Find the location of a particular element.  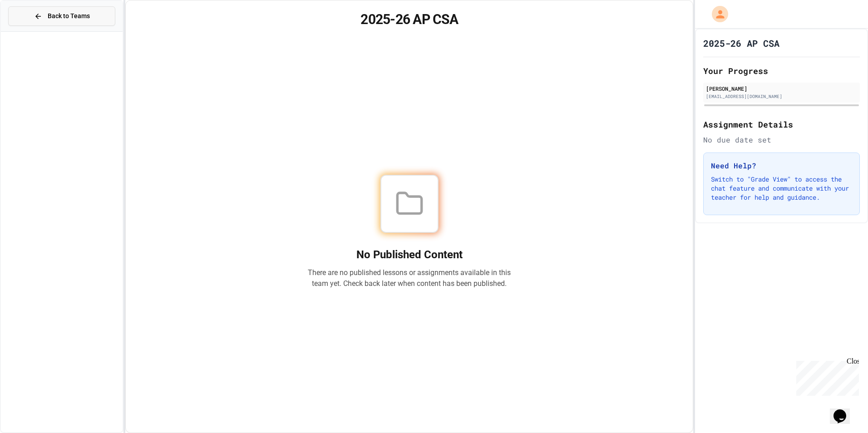

div: My Account is located at coordinates (716, 14).